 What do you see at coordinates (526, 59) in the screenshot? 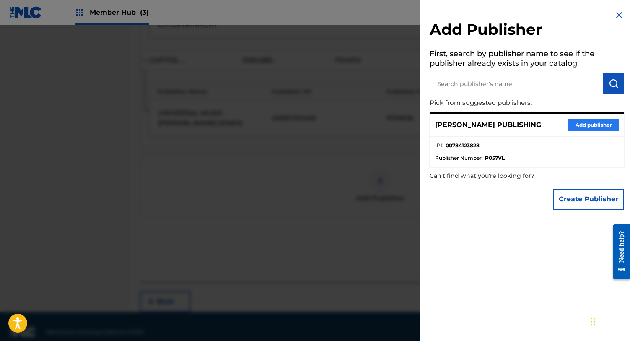
I see `h5: First, search by publisher name to see if the publisher already exists in your catalog.` at bounding box center [526, 59].